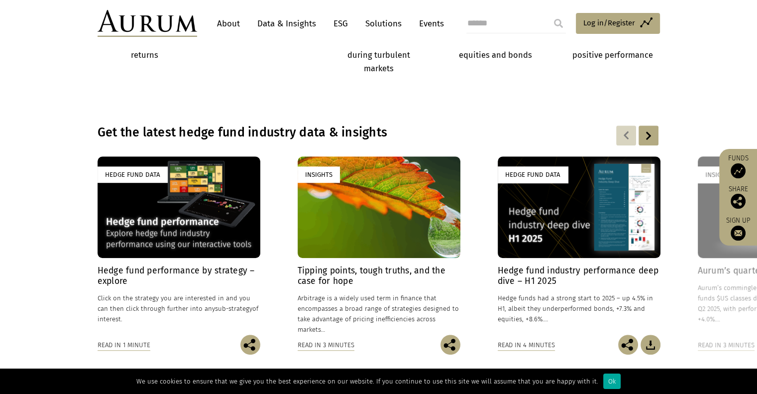 The image size is (757, 394). Describe the element at coordinates (379, 314) in the screenshot. I see `p: Arbitrage is a widely used term in finance that encompasses a broad range of strategies designed ...` at that location.